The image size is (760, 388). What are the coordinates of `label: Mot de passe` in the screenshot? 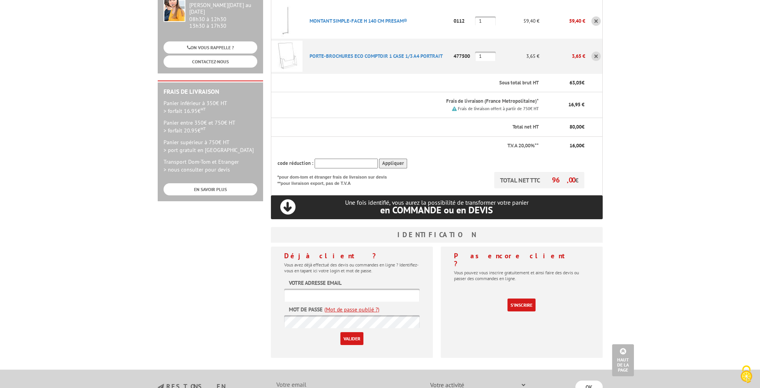 It's located at (306, 309).